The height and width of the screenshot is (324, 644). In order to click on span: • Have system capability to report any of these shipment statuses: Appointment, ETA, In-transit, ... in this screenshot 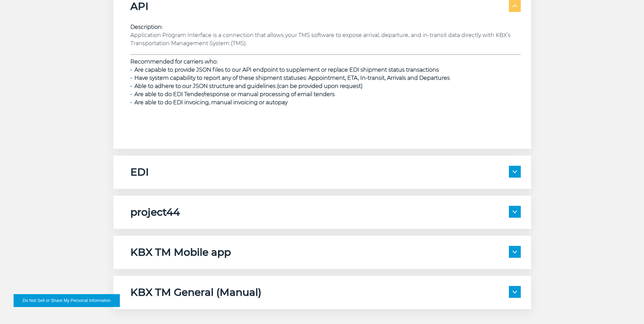, I will do `click(290, 78)`.